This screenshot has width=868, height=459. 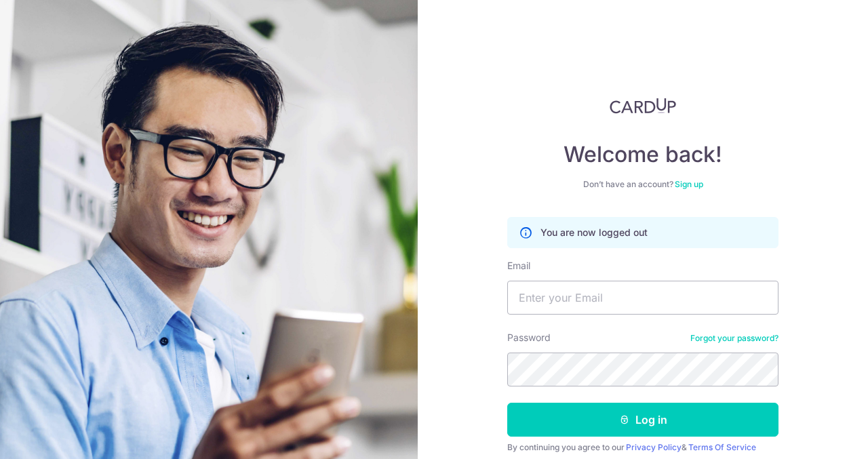 I want to click on label: Password, so click(x=529, y=338).